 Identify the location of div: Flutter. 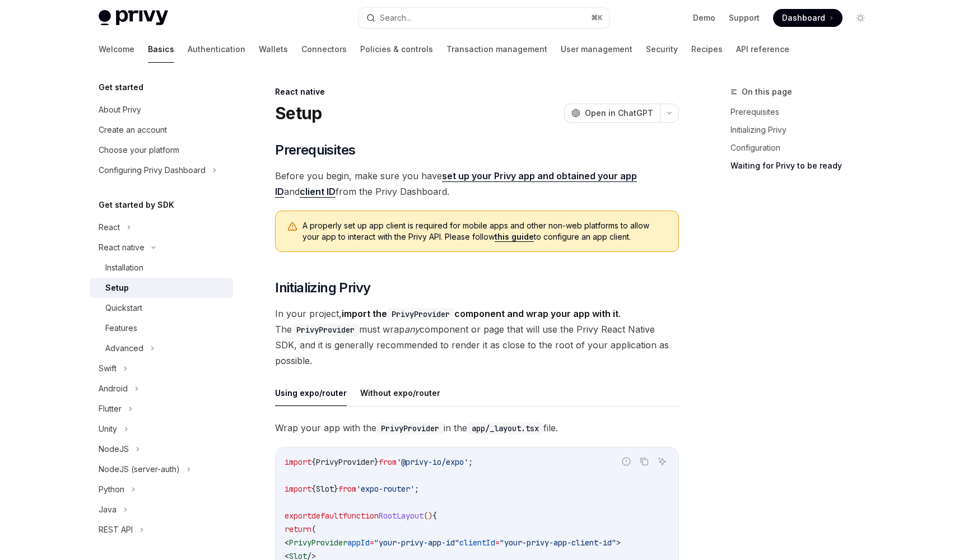
(110, 409).